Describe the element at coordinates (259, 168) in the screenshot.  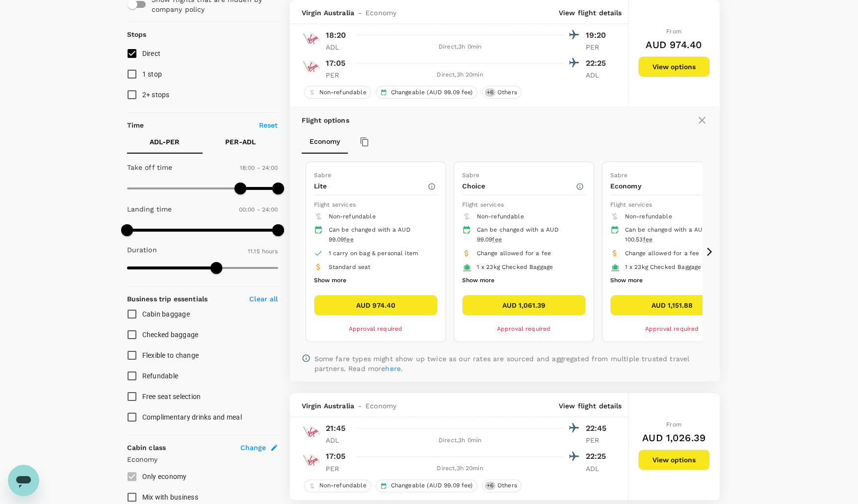
I see `span: 18:00 - 24:00` at that location.